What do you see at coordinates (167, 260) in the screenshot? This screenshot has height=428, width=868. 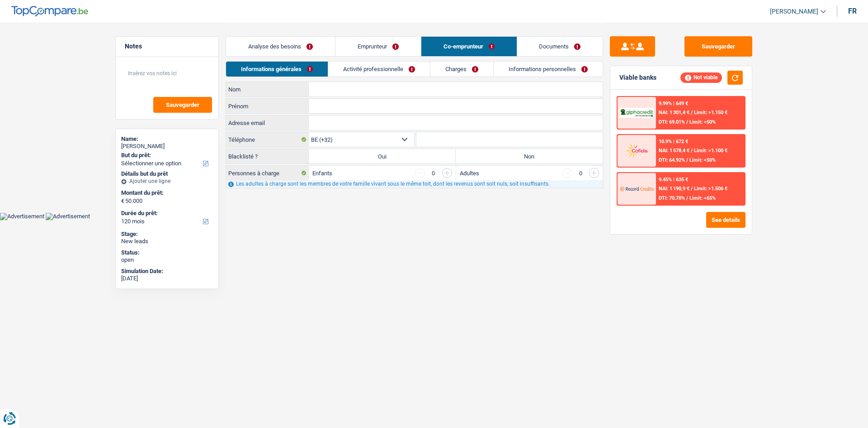 I see `div: open` at bounding box center [167, 260].